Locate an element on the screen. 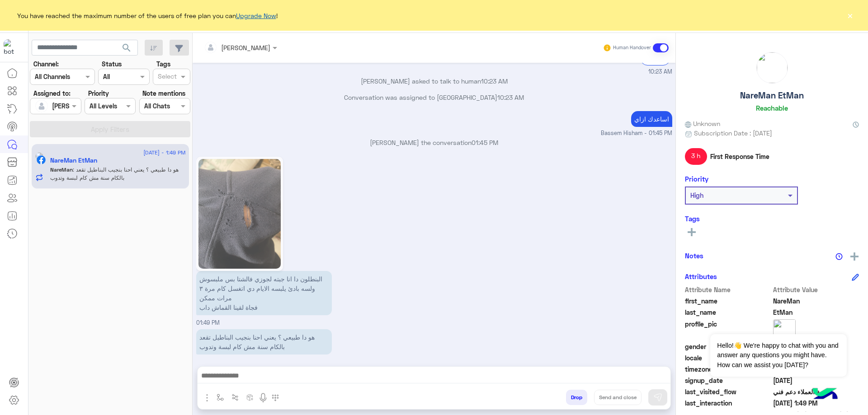 The width and height of the screenshot is (868, 415). img: Facebook is located at coordinates (41, 160).